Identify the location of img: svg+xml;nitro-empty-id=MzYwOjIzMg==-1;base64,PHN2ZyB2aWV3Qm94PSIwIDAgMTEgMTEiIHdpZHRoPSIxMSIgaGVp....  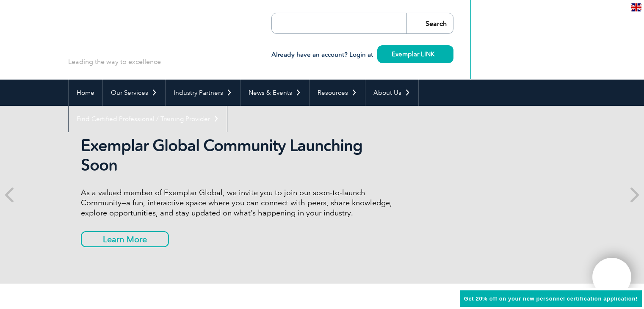
(437, 54).